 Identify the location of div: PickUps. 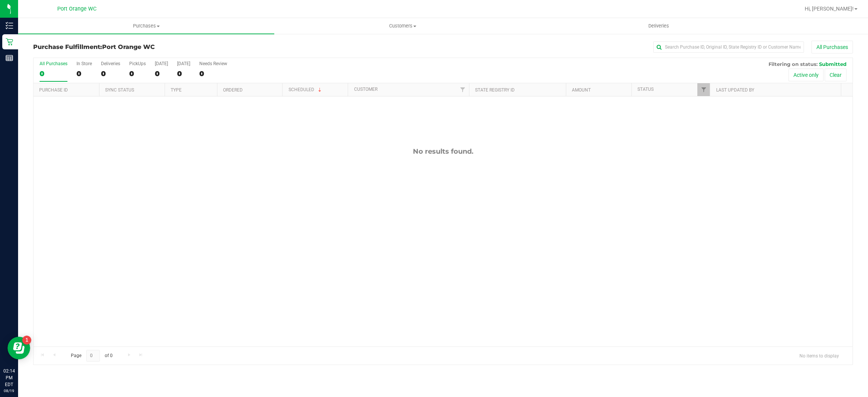
(138, 64).